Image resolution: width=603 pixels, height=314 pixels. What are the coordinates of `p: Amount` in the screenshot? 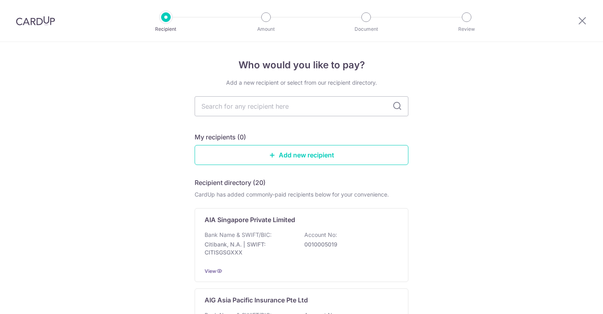 It's located at (266, 29).